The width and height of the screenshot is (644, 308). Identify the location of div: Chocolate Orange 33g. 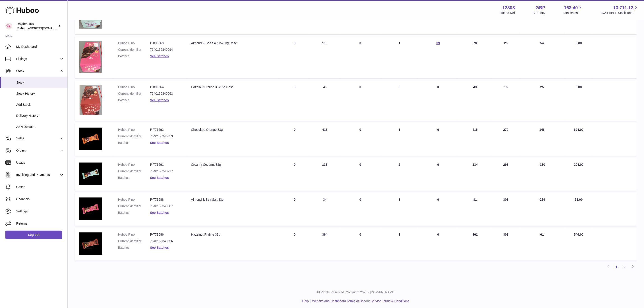
(233, 130).